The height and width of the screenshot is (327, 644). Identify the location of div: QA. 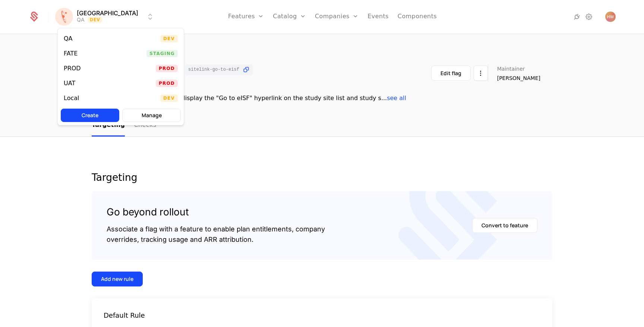
(68, 39).